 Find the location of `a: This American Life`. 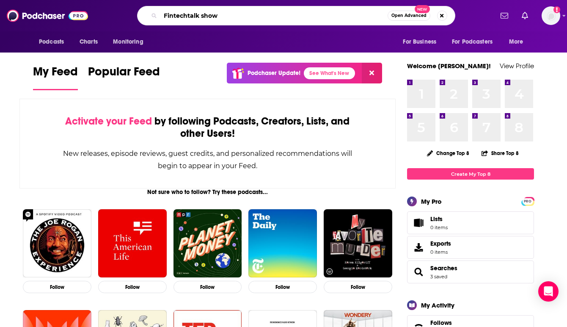

a: This American Life is located at coordinates (132, 243).